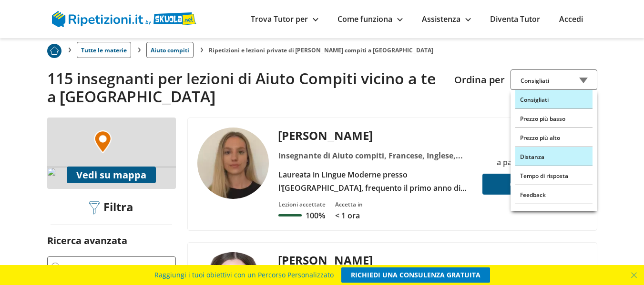  Describe the element at coordinates (571, 19) in the screenshot. I see `a: Accedi` at that location.